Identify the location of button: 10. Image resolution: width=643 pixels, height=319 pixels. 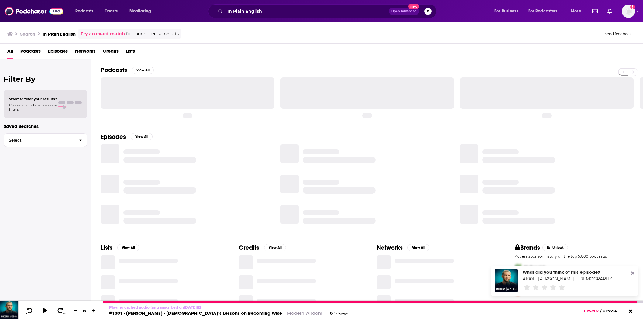
(29, 311).